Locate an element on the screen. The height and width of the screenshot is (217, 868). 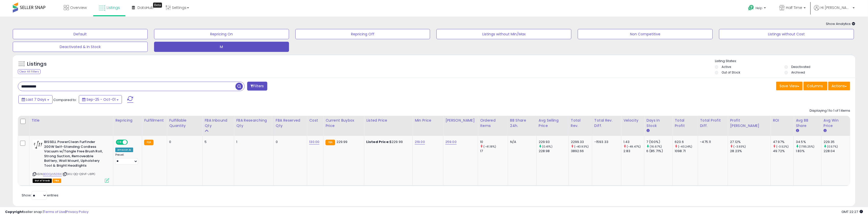
div: Title is located at coordinates (71, 120).